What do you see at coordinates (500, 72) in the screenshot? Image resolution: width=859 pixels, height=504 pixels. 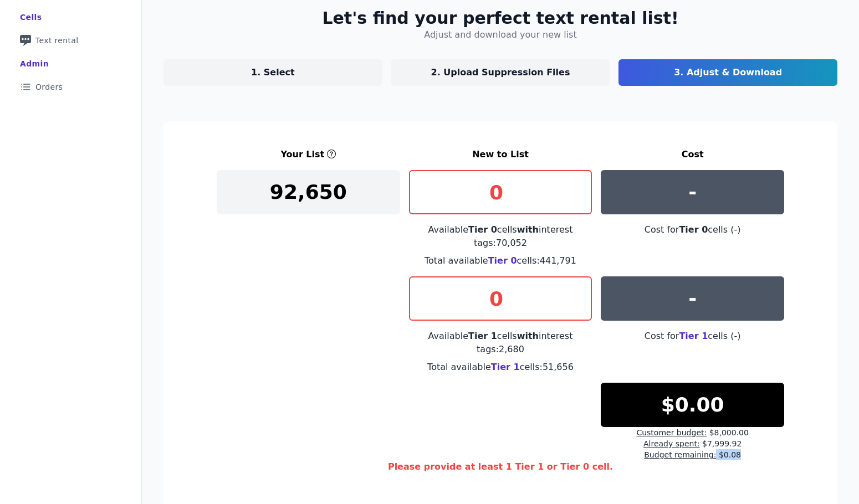 I see `p: 2. Upload Suppression Files` at bounding box center [500, 72].